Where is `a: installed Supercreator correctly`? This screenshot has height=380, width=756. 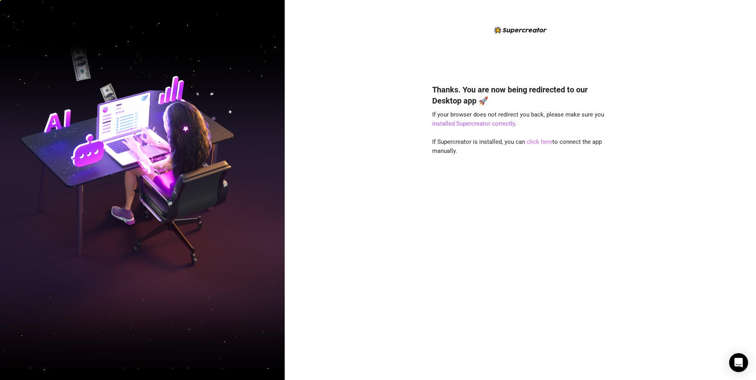
a: installed Supercreator correctly is located at coordinates (473, 124).